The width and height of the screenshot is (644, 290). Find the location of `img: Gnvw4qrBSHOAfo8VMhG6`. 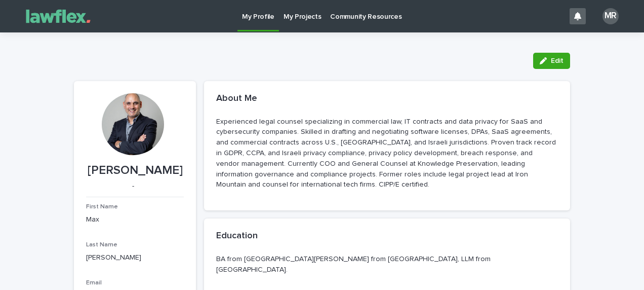

img: Gnvw4qrBSHOAfo8VMhG6 is located at coordinates (58, 16).